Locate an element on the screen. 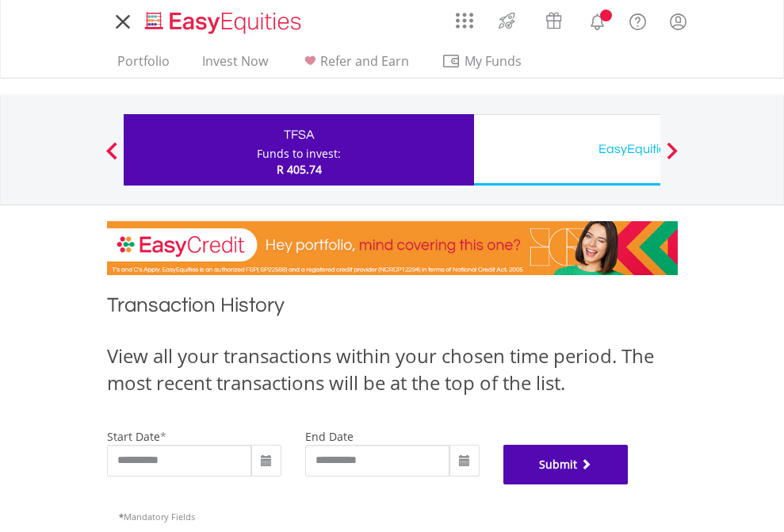 This screenshot has width=784, height=532. button: Next is located at coordinates (673, 158).